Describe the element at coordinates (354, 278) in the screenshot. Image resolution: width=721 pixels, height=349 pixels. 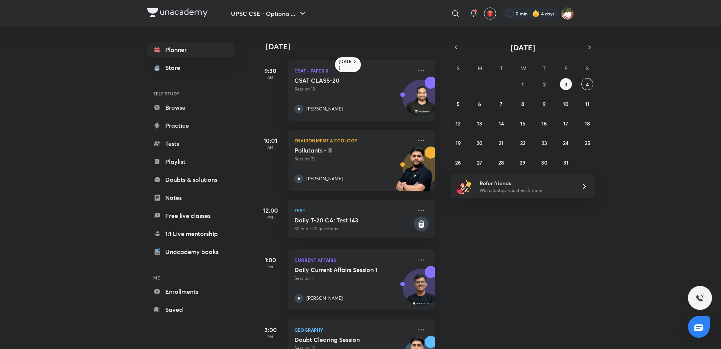
I see `p: Session 1` at that location.